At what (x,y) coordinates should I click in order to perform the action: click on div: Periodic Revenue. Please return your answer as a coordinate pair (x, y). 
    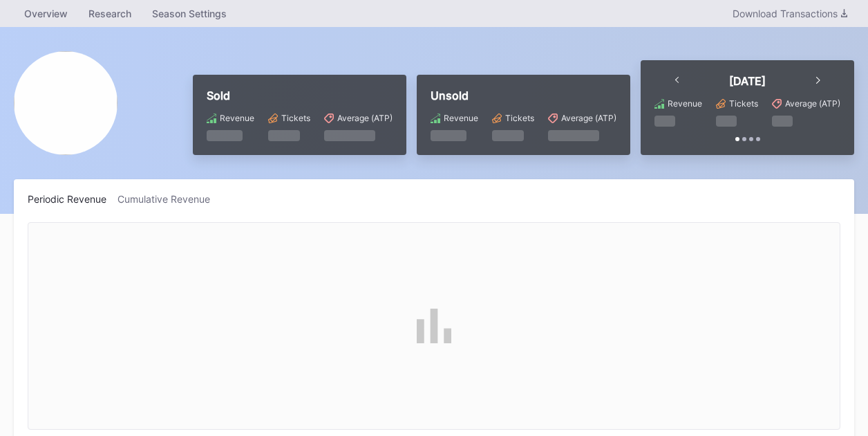
    Looking at the image, I should click on (72, 199).